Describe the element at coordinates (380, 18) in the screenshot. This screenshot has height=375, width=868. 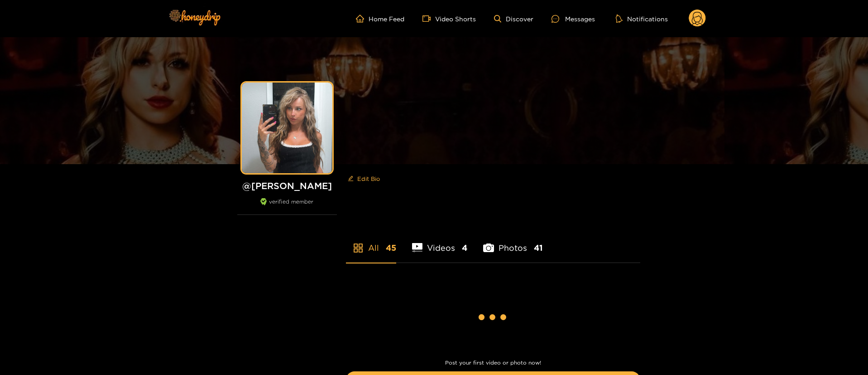
I see `a: Home Feed` at that location.